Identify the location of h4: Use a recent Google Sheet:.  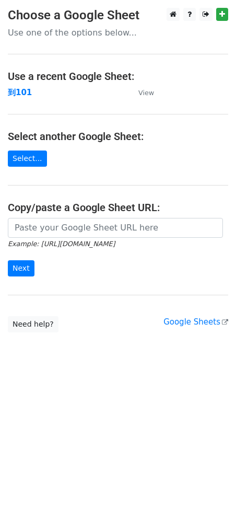
(118, 76).